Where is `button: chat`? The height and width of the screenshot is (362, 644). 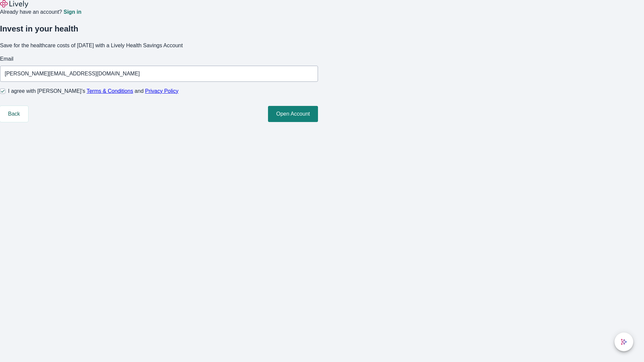
button: chat is located at coordinates (624, 342).